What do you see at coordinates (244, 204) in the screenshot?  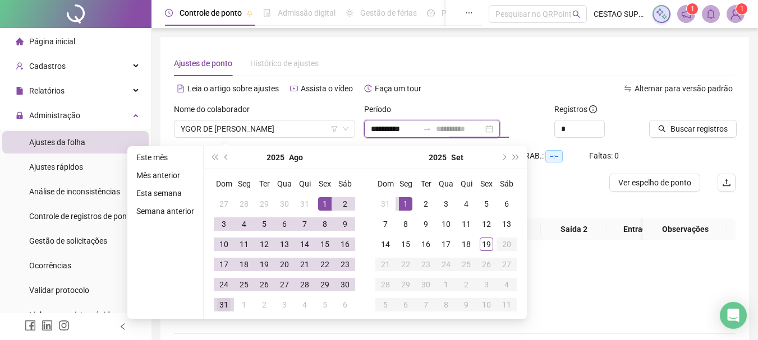 I see `td: 2025-07-28` at bounding box center [244, 204].